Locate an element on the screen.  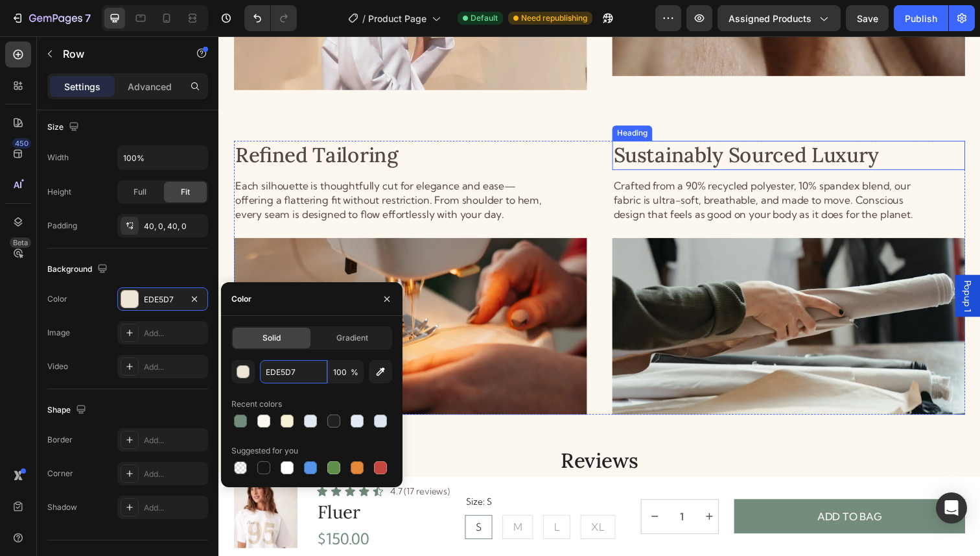
p: Crafted from a 90% recycled polyester, 10% spandex blend, our fabric is ultra-soft, breathable, a... is located at coordinates (565, 167).